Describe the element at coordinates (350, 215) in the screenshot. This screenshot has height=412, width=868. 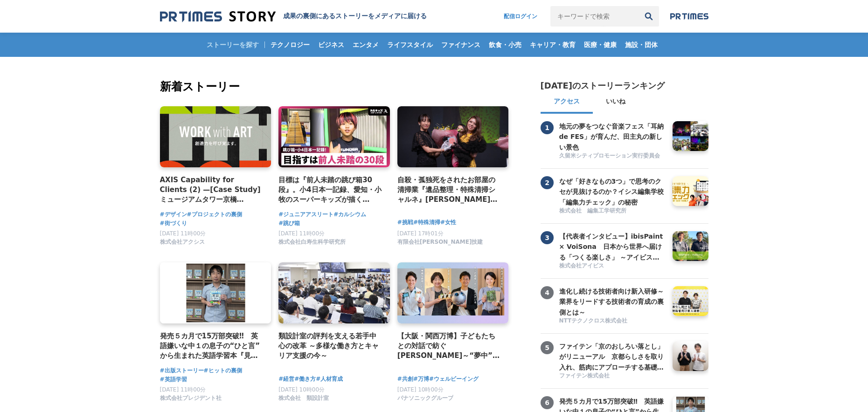
I see `a: #カルシウム` at that location.